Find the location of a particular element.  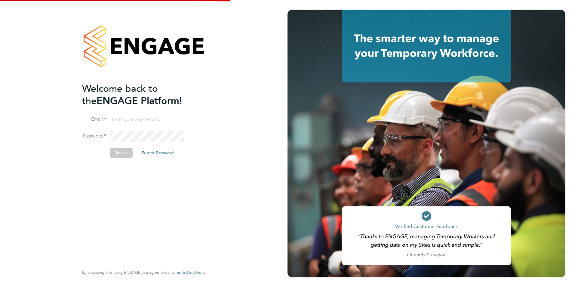

span: Welcome back to the is located at coordinates (120, 95).